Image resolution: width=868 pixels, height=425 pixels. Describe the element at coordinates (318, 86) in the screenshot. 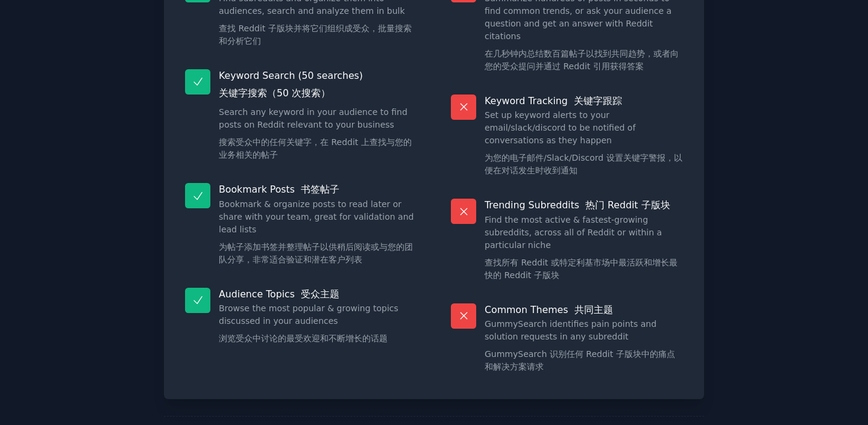

I see `p: Keyword Search (50 searches)` at that location.